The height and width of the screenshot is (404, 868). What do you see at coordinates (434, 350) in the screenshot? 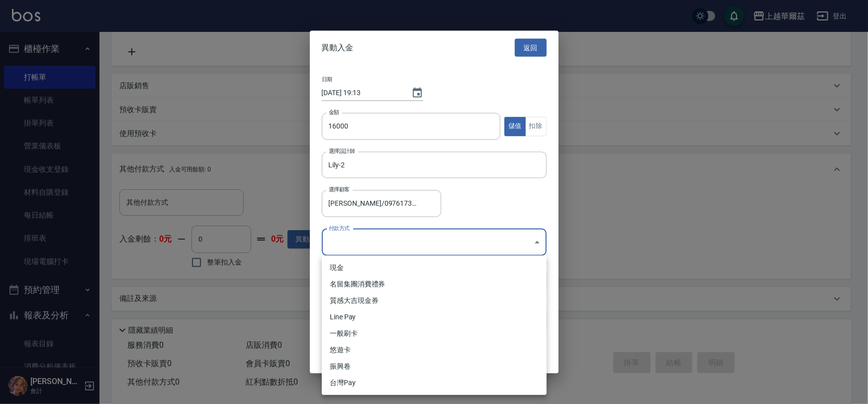
I see `li: 悠遊卡` at bounding box center [434, 350].